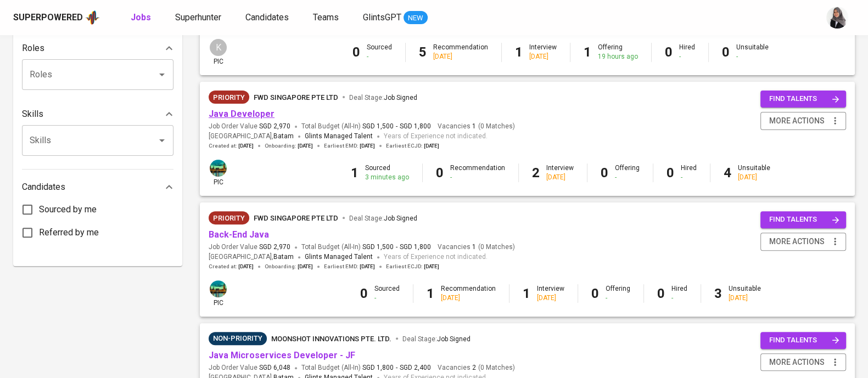  What do you see at coordinates (727, 173) in the screenshot?
I see `b: 4` at bounding box center [727, 173].